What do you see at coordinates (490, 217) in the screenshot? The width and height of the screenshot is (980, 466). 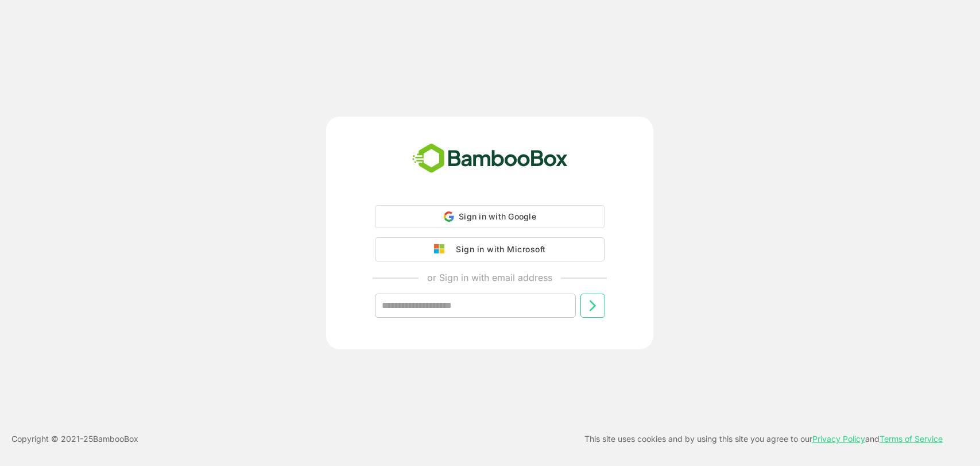 I see `div: Sign in with Google` at bounding box center [490, 217].